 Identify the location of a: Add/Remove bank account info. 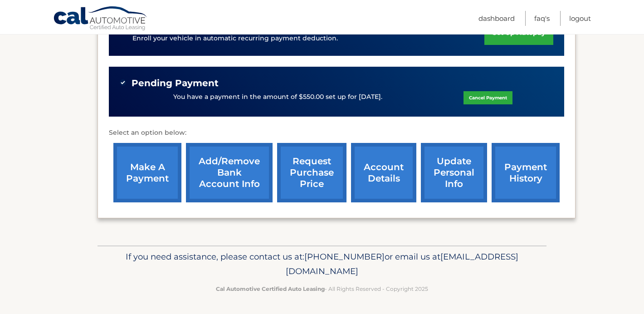
(229, 172).